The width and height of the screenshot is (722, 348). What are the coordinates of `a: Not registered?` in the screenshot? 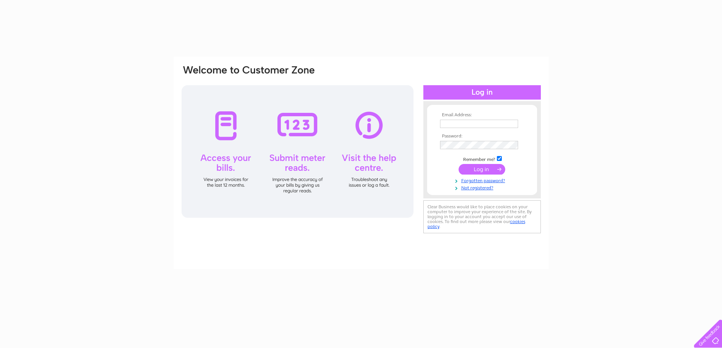 It's located at (483, 187).